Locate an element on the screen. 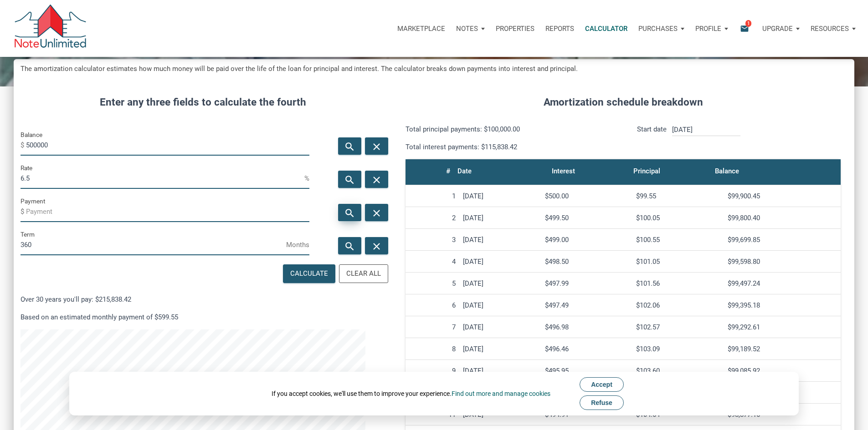 This screenshot has height=430, width=868. div: $496.98 is located at coordinates (587, 327).